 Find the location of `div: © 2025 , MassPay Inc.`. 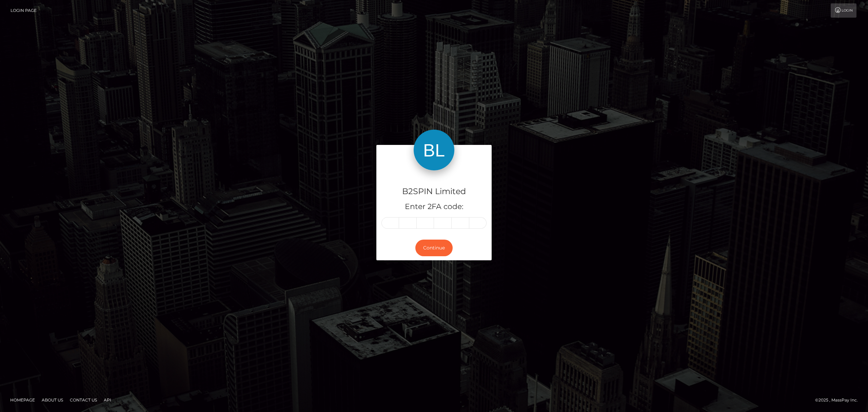

div: © 2025 , MassPay Inc. is located at coordinates (839, 400).